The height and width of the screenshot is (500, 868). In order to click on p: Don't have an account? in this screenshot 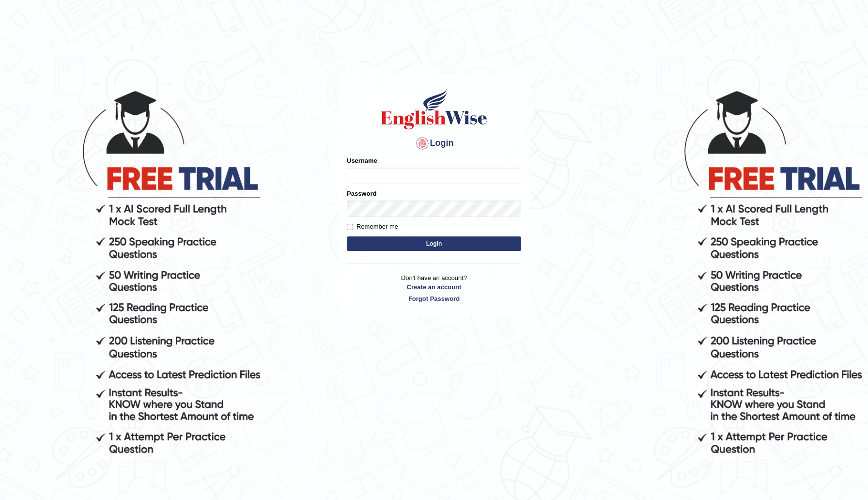, I will do `click(434, 288)`.